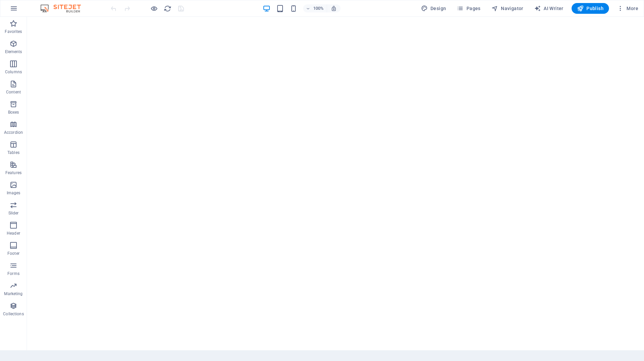  What do you see at coordinates (13, 133) in the screenshot?
I see `p: Accordion` at bounding box center [13, 133].